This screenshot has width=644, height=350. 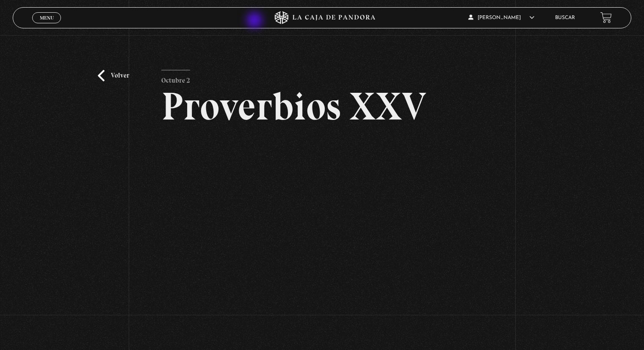 I want to click on p: Octubre 2, so click(x=176, y=79).